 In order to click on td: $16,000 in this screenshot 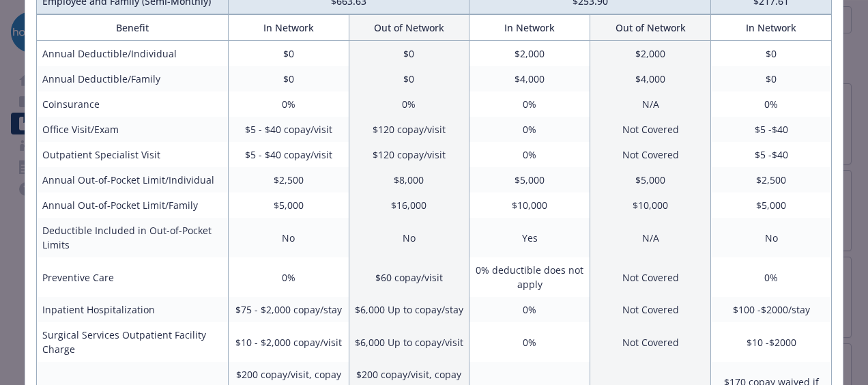, I will do `click(409, 205)`.